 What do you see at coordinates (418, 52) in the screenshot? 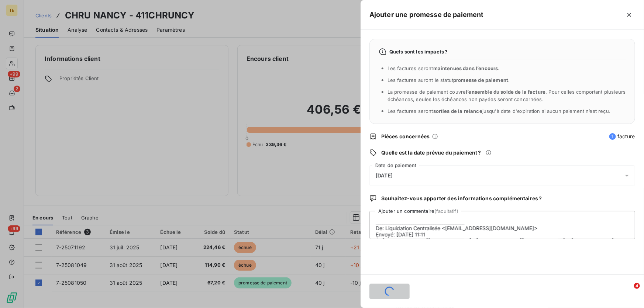
I see `span: Quels sont les impacts ?` at bounding box center [418, 52].